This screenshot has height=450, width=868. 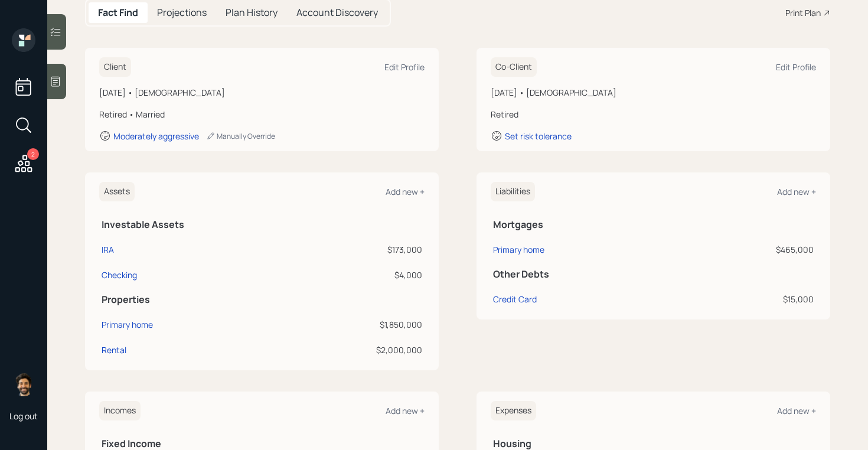 What do you see at coordinates (120, 410) in the screenshot?
I see `h6: Incomes` at bounding box center [120, 410].